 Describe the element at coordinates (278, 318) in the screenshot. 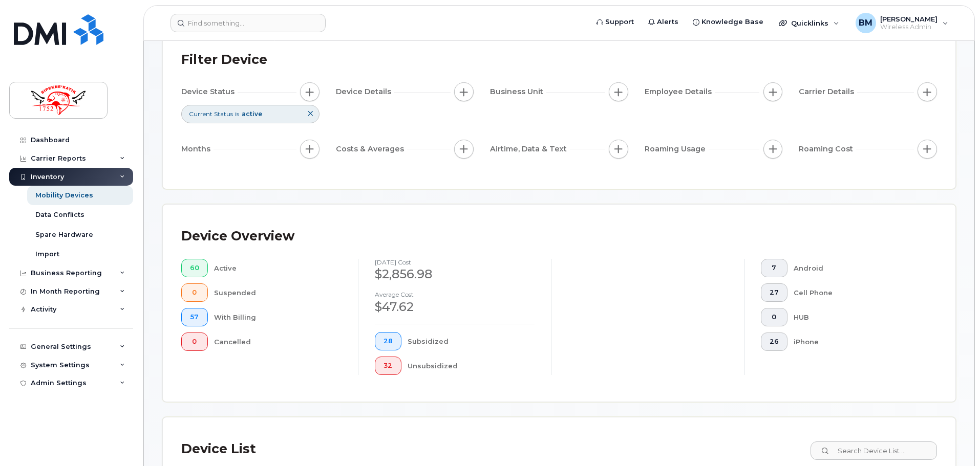

I see `div: With Billing` at that location.